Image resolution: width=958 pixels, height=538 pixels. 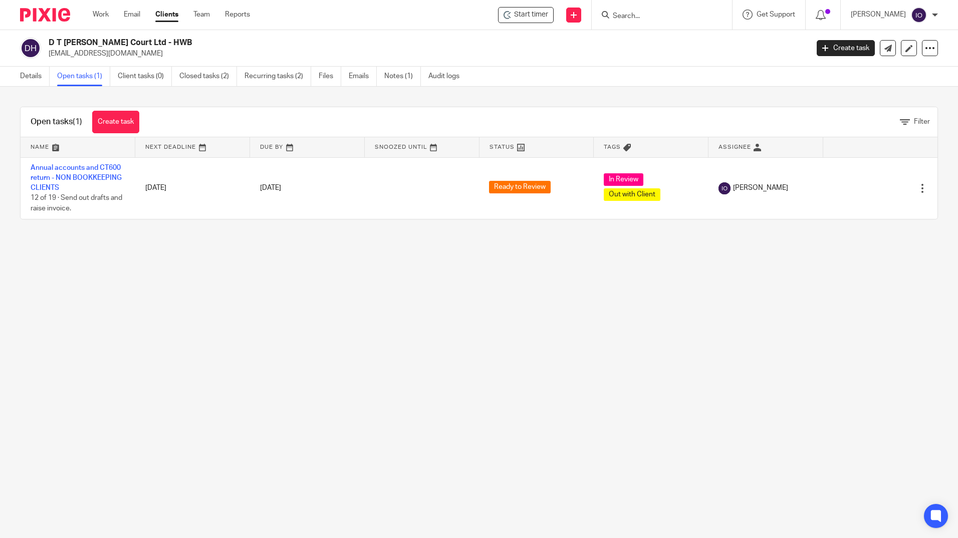 I want to click on span: Status, so click(x=502, y=147).